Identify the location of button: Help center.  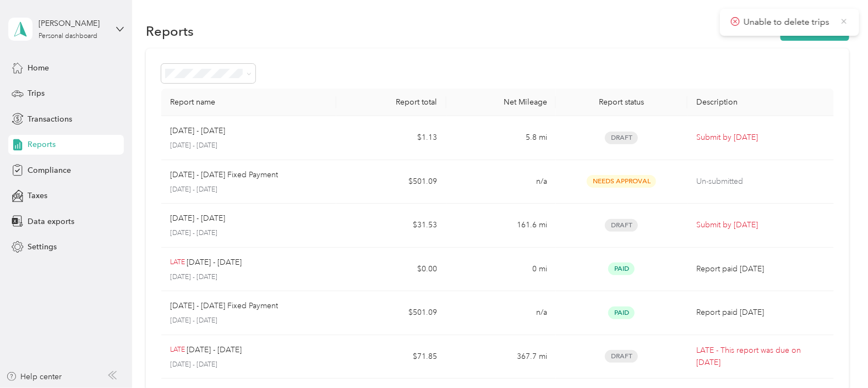
(34, 377).